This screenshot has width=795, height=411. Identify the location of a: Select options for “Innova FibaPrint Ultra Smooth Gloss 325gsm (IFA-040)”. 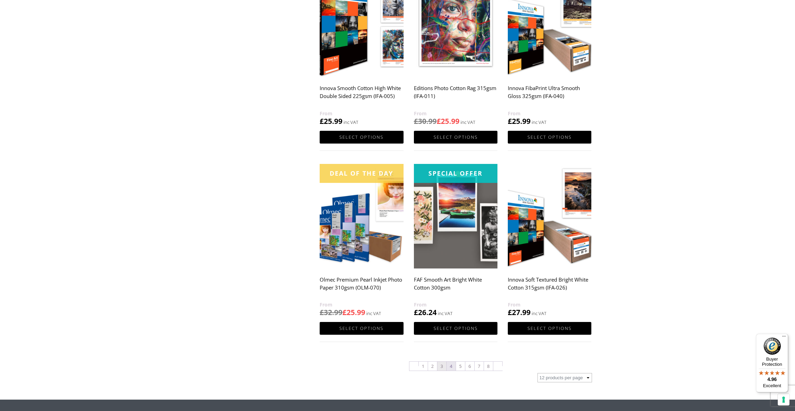
(549, 137).